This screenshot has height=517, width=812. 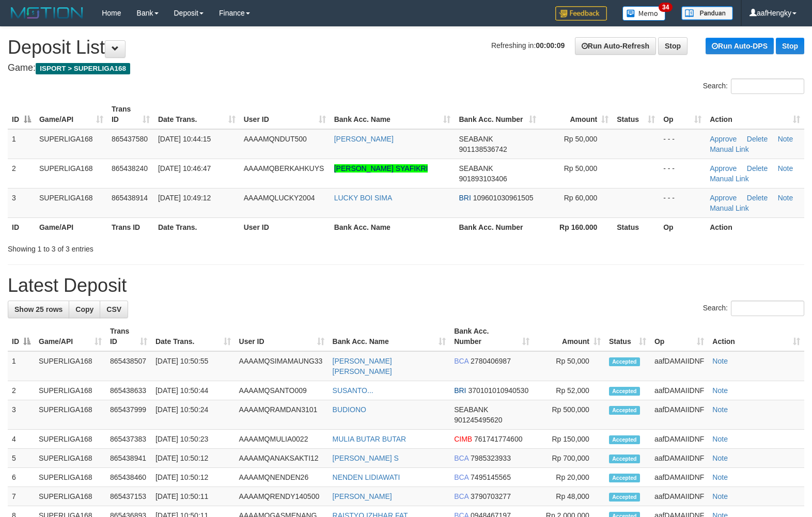 What do you see at coordinates (707, 13) in the screenshot?
I see `img: panduan.png` at bounding box center [707, 13].